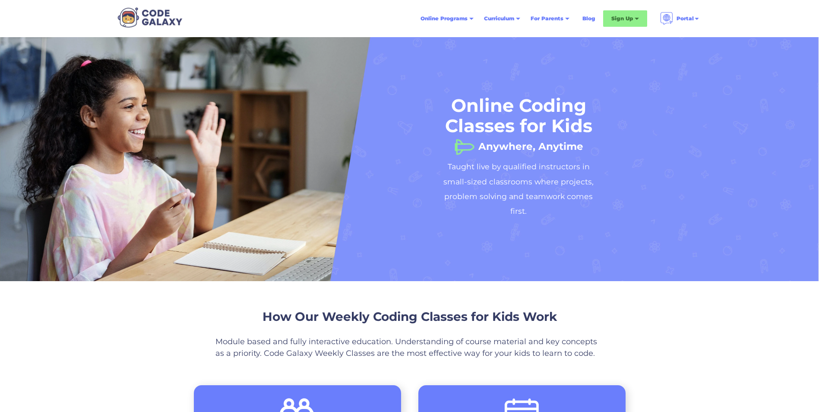 The height and width of the screenshot is (412, 819). I want to click on div: Online Programs, so click(444, 19).